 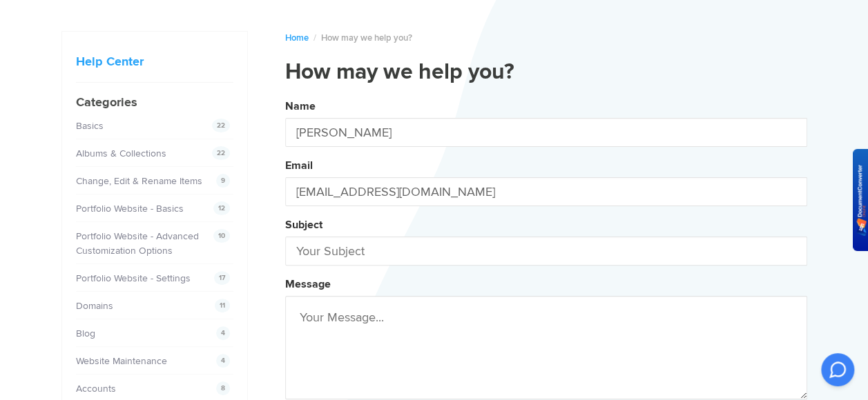 I want to click on a: Home, so click(x=296, y=38).